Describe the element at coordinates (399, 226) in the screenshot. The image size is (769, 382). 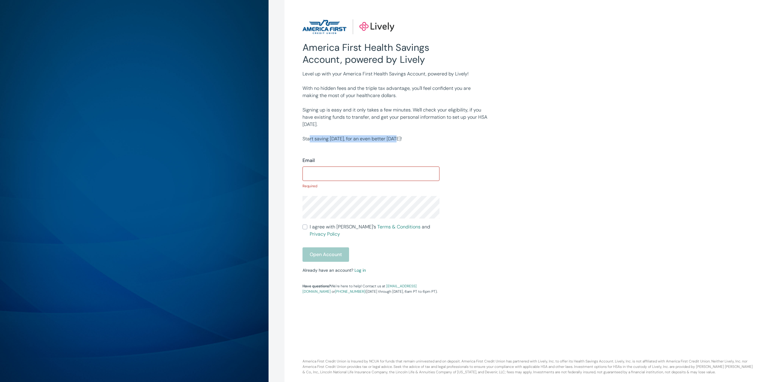
I see `a: Terms & Conditions` at that location.